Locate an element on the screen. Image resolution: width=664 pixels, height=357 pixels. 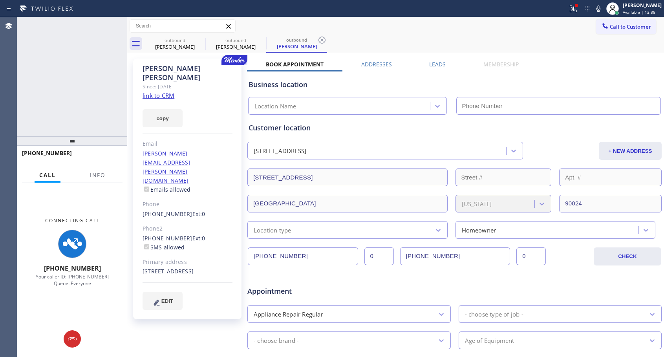
div: Location Name is located at coordinates (275, 106).